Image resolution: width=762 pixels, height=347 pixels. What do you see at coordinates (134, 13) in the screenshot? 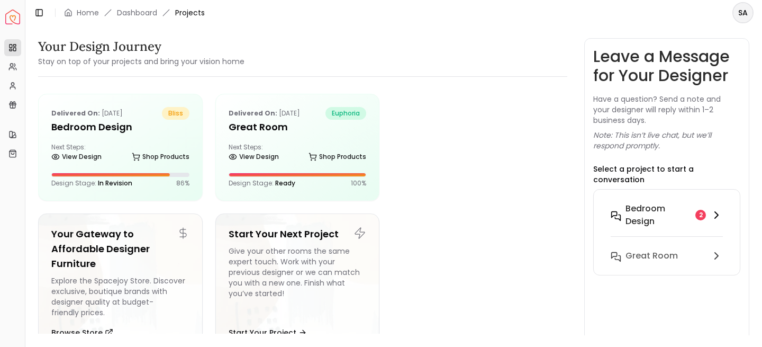
I see `nav: breadcrumb` at bounding box center [134, 13].